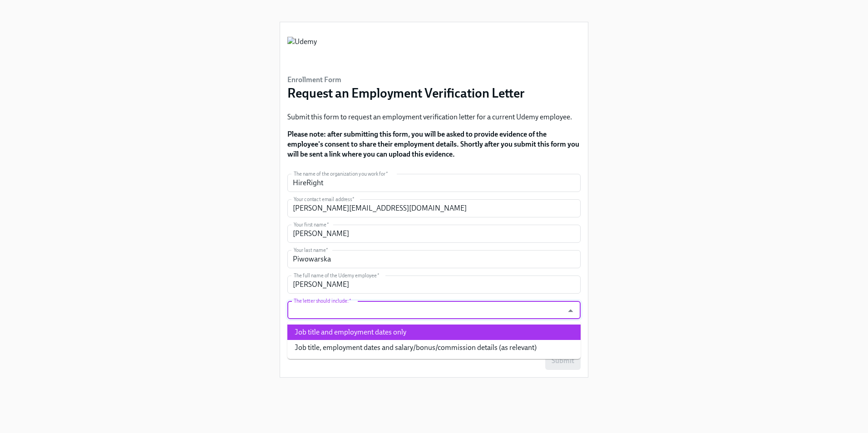 Image resolution: width=868 pixels, height=433 pixels. I want to click on h6: Enrollment Form, so click(406, 80).